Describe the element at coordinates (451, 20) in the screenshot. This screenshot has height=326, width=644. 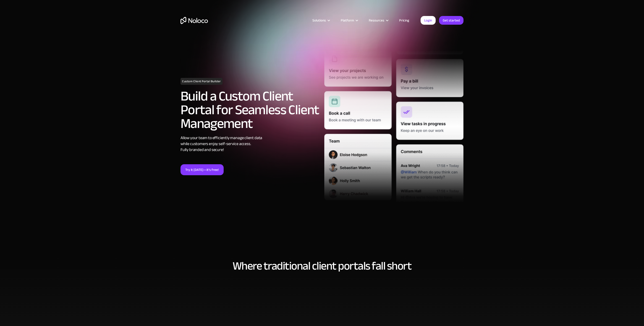
I see `a: Get started` at that location.